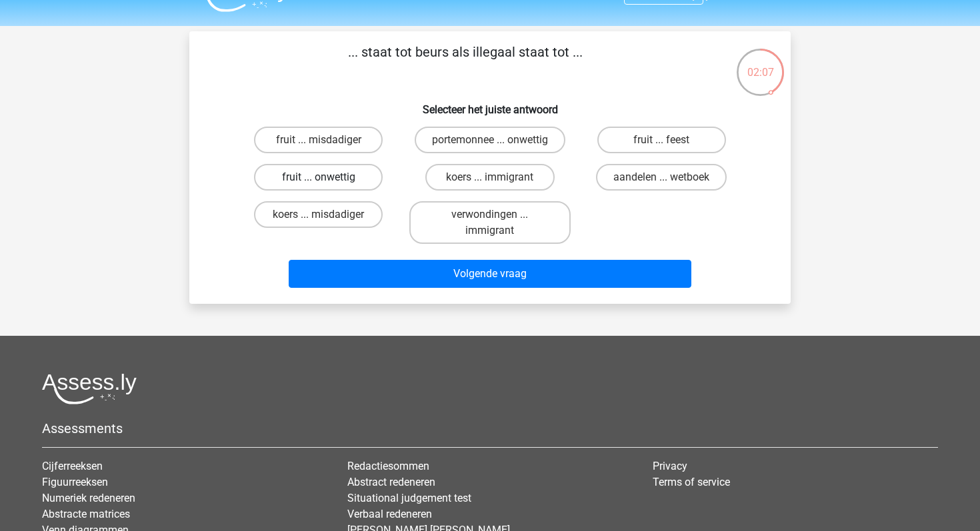  Describe the element at coordinates (490, 104) in the screenshot. I see `h6: Selecteer het juiste antwoord` at that location.